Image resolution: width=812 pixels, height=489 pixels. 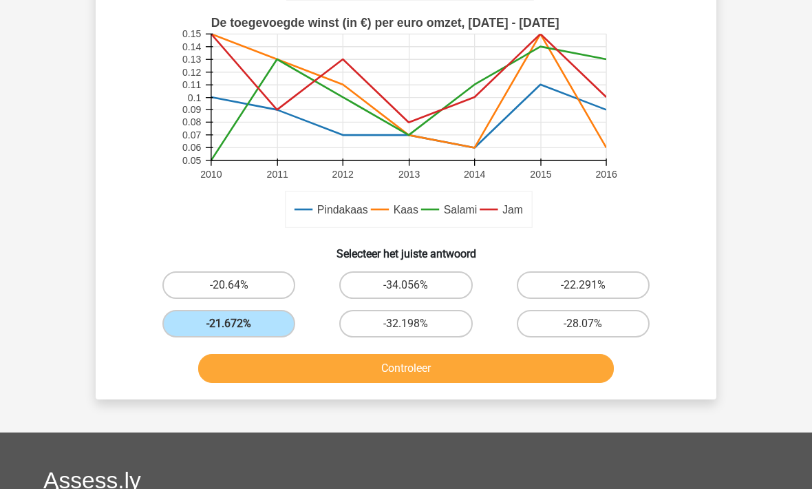 I want to click on text: 0.15, so click(x=192, y=34).